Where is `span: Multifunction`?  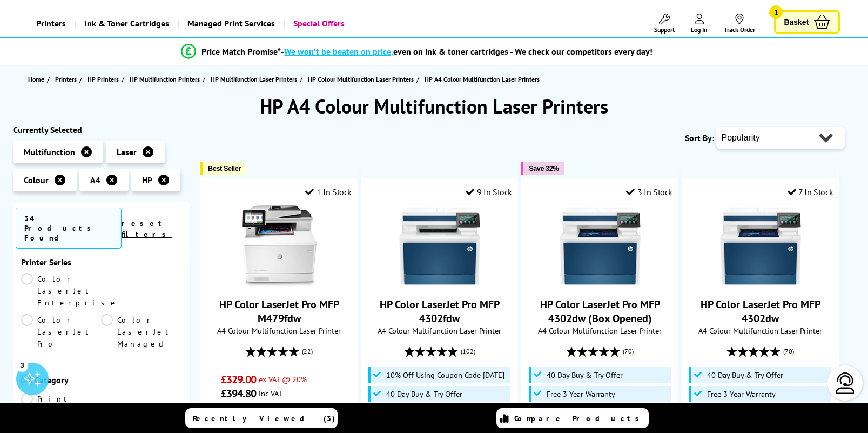 span: Multifunction is located at coordinates (50, 151).